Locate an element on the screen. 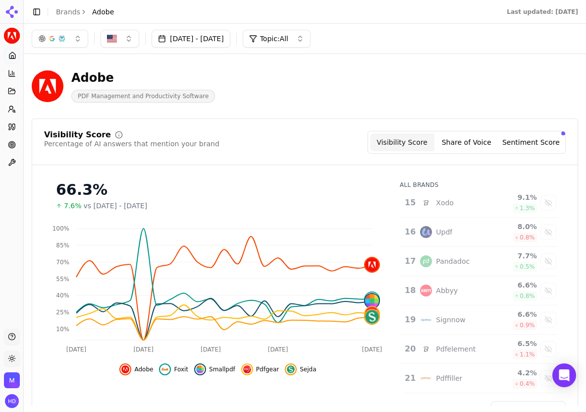  div: Open Intercom Messenger is located at coordinates (564, 375).